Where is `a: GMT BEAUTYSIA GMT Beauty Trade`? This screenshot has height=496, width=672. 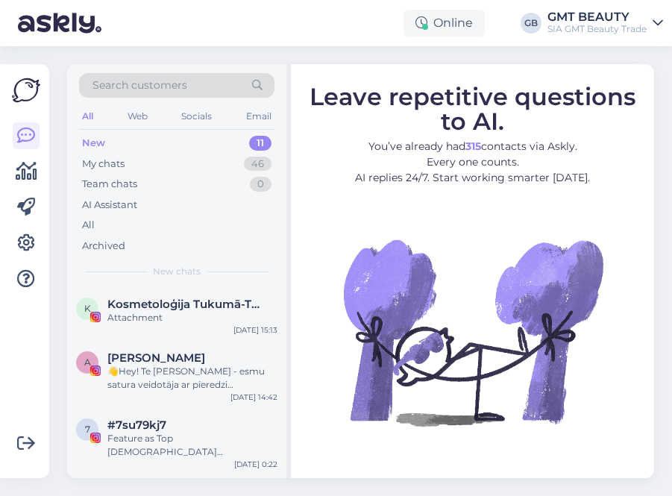 a: GMT BEAUTYSIA GMT Beauty Trade is located at coordinates (605, 23).